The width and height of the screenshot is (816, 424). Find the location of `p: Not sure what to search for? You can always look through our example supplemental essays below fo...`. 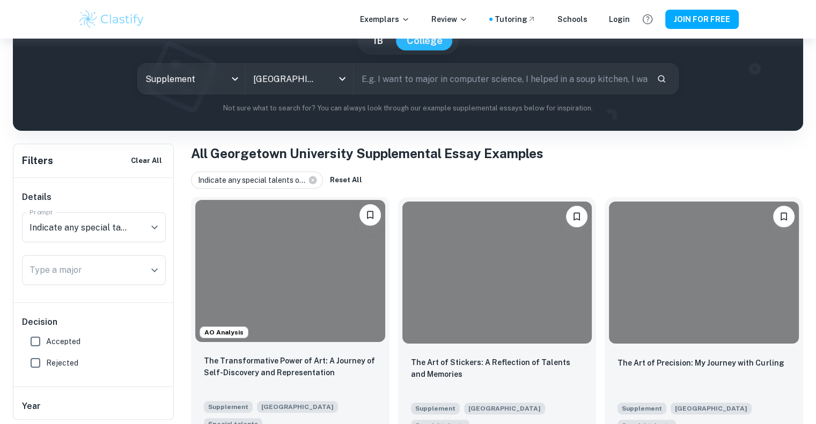

p: Not sure what to search for? You can always look through our example supplemental essays below fo... is located at coordinates (408, 108).